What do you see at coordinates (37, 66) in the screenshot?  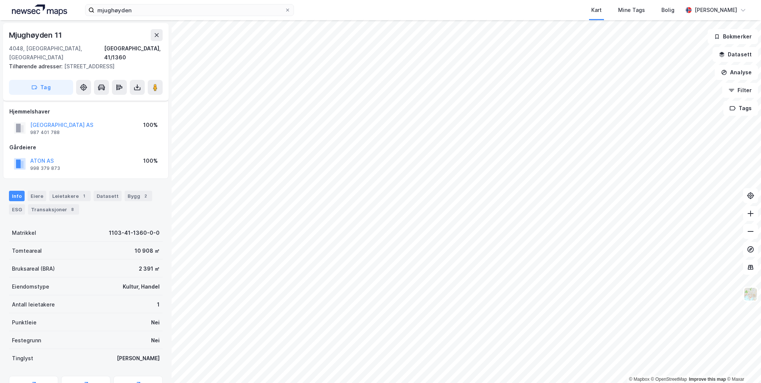 I see `span: Tilhørende adresser:` at bounding box center [37, 66].